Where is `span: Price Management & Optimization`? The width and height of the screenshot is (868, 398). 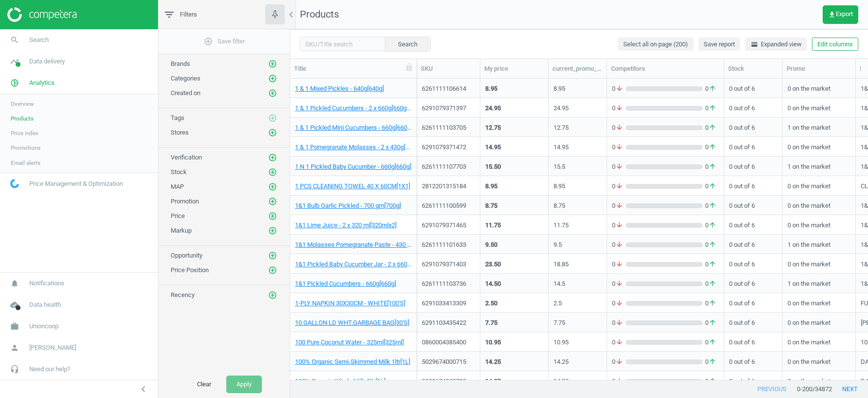
span: Price Management & Optimization is located at coordinates (76, 184).